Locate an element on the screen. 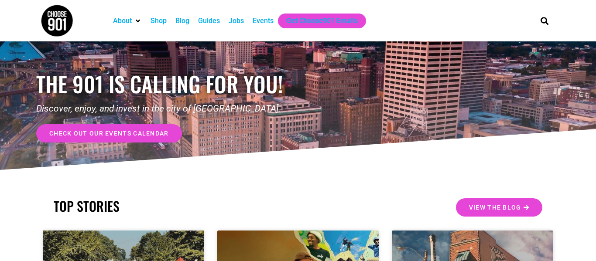 Image resolution: width=596 pixels, height=261 pixels. div: Get Choose901 Emails is located at coordinates (322, 21).